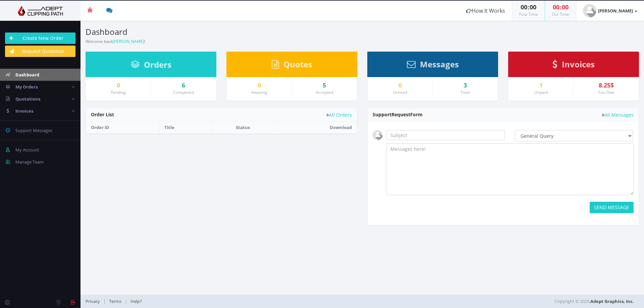 Image resolution: width=644 pixels, height=308 pixels. What do you see at coordinates (34, 131) in the screenshot?
I see `span: Support Messages` at bounding box center [34, 131].